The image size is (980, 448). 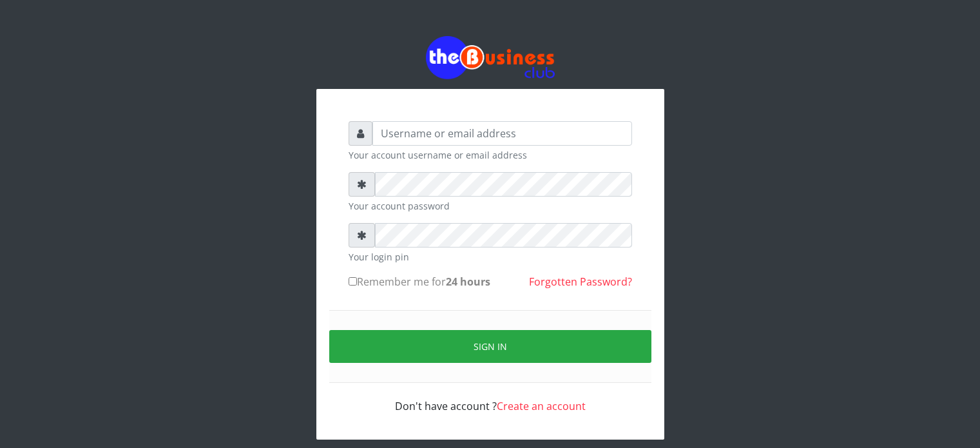 What do you see at coordinates (490, 206) in the screenshot?
I see `small: Your account password` at bounding box center [490, 206].